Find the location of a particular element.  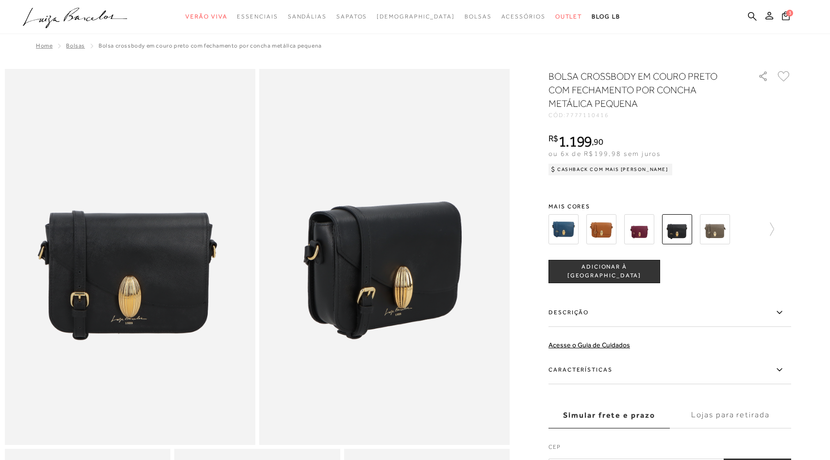

span: 1.199 is located at coordinates (575, 141).